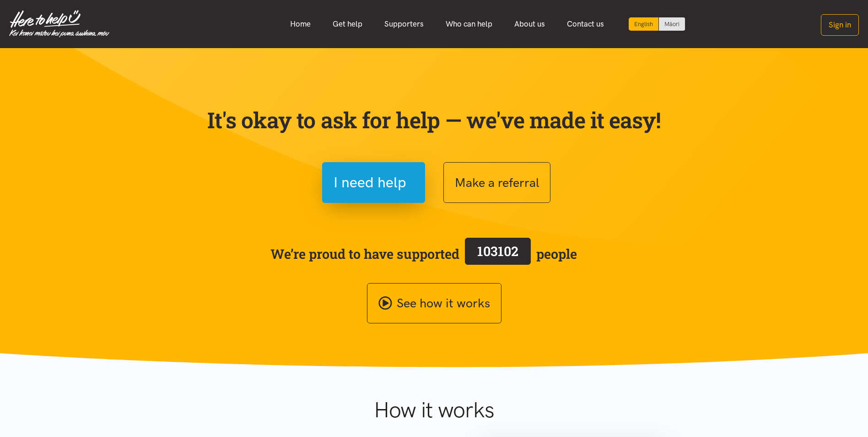 The height and width of the screenshot is (437, 868). Describe the element at coordinates (529, 24) in the screenshot. I see `a: About us` at that location.